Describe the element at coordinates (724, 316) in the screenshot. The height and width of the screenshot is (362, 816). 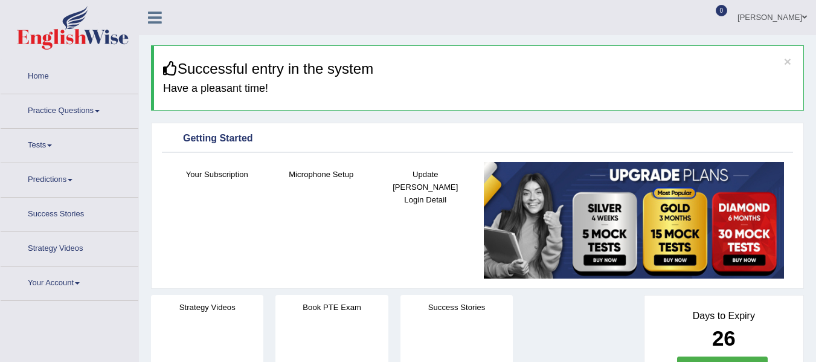
I see `h4: Days to Expiry` at that location.